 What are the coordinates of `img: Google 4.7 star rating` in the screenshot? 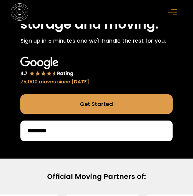 It's located at (47, 66).